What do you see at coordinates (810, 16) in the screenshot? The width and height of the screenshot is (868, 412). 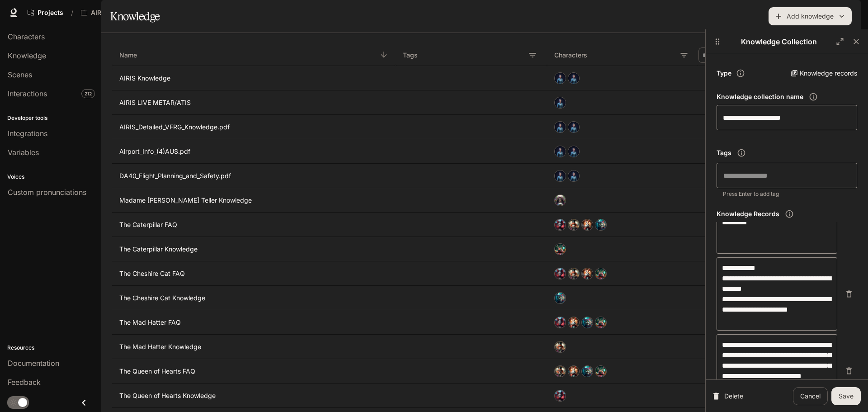 I see `button: Add knowledge` at bounding box center [810, 16].